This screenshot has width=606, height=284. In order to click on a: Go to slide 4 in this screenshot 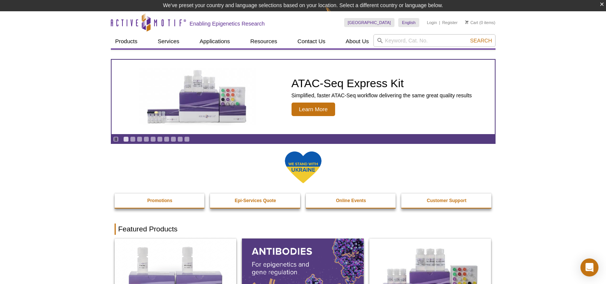, I will do `click(146, 139)`.